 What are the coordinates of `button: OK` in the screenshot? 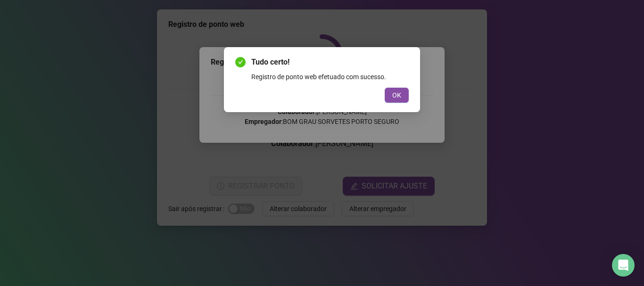 It's located at (396, 95).